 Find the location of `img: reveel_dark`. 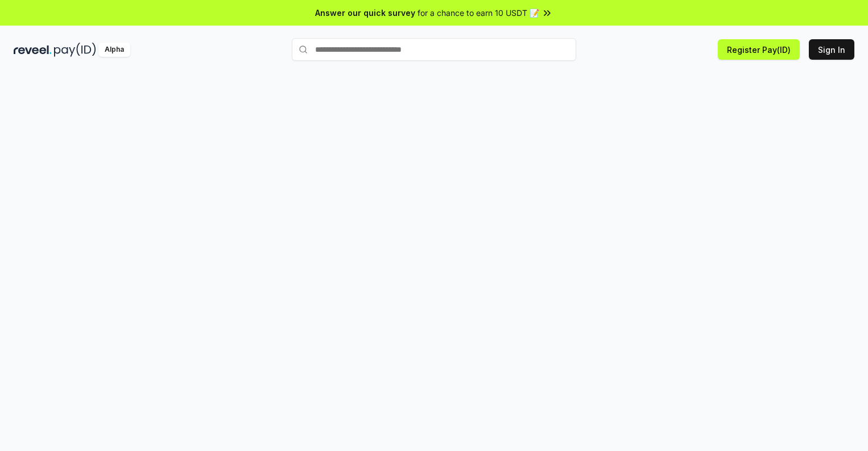

img: reveel_dark is located at coordinates (33, 49).